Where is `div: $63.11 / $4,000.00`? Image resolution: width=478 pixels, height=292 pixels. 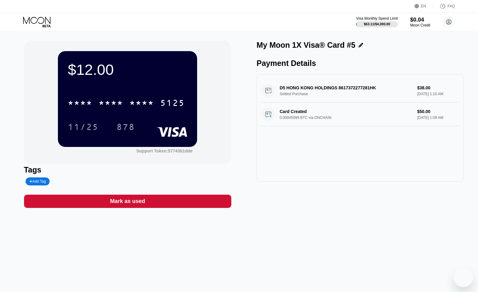 div: $63.11 / $4,000.00 is located at coordinates (377, 24).